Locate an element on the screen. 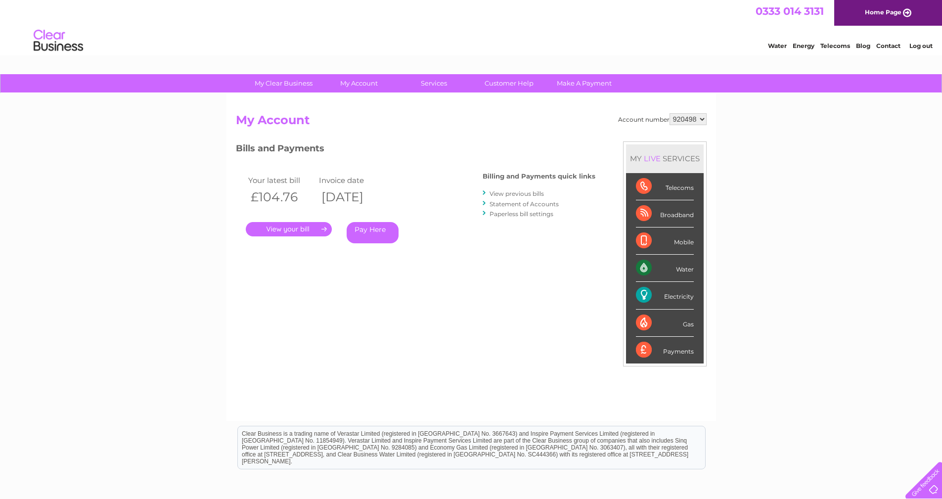  div: Gas is located at coordinates (664, 323).